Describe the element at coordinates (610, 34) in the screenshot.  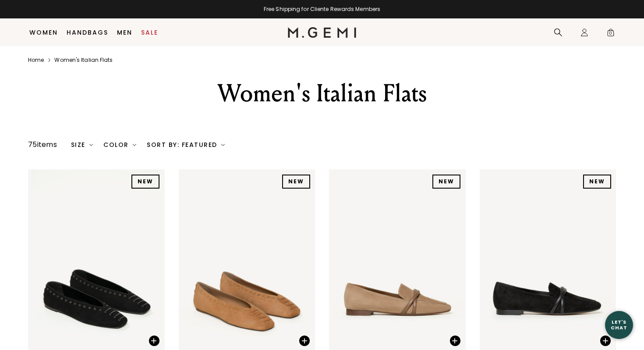
I see `span: 0` at that location.